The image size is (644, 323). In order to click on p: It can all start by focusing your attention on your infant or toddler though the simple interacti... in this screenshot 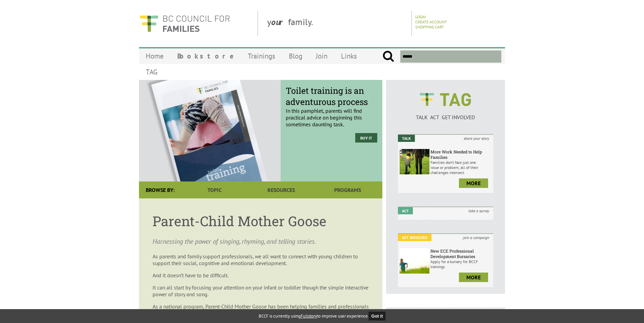, I will do `click(261, 291)`.